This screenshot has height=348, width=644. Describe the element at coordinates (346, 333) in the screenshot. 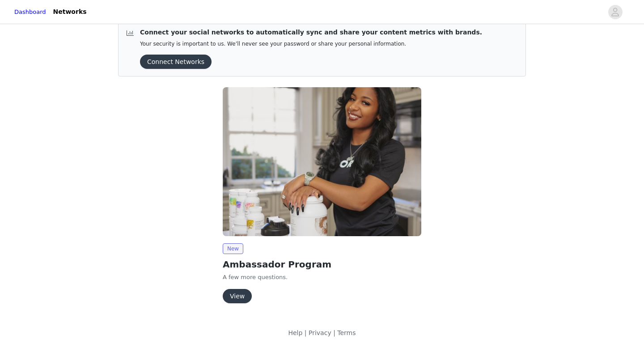

I see `a: Terms` at that location.